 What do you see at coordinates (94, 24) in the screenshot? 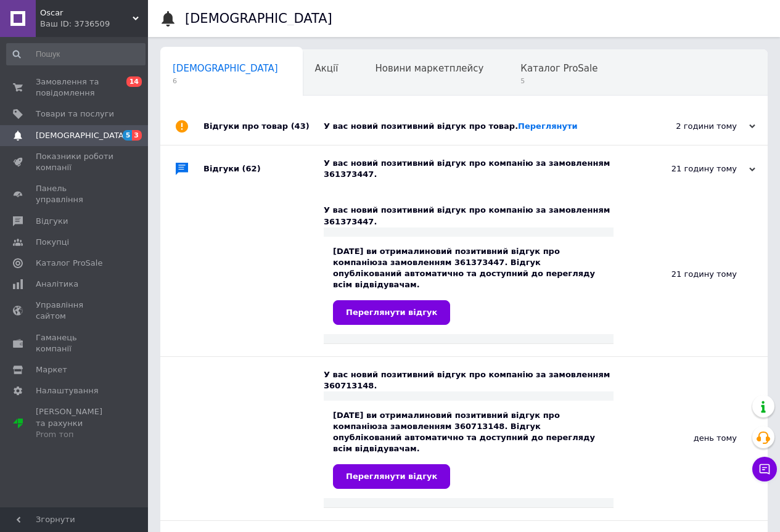
I see `div: Ваш ID: 3736509` at bounding box center [94, 24].